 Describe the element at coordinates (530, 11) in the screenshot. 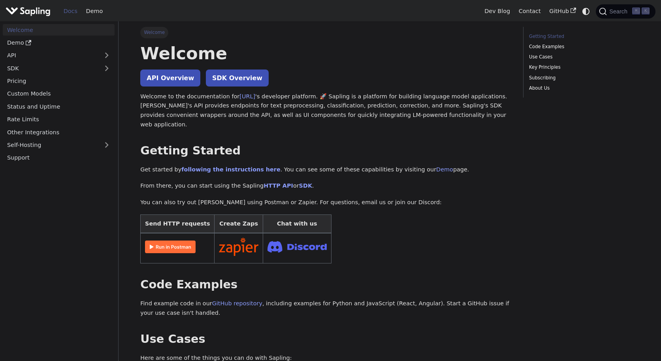

I see `a: Contact` at that location.